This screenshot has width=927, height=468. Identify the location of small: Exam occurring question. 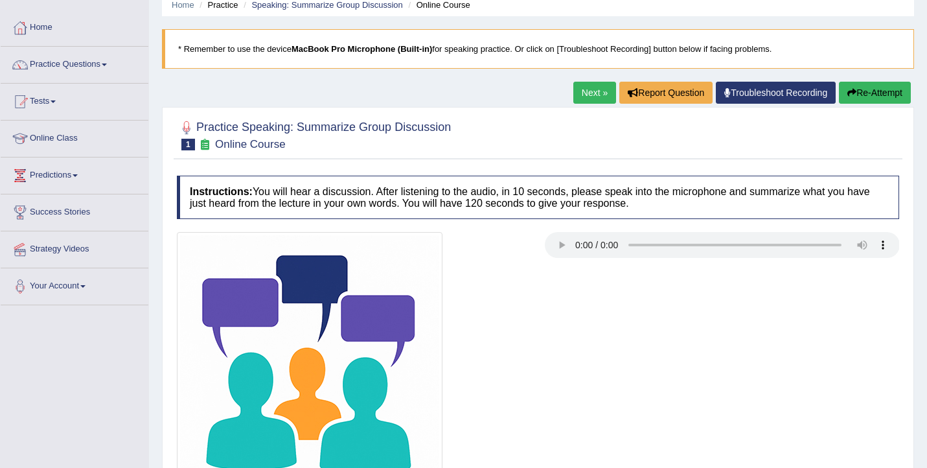
(205, 144).